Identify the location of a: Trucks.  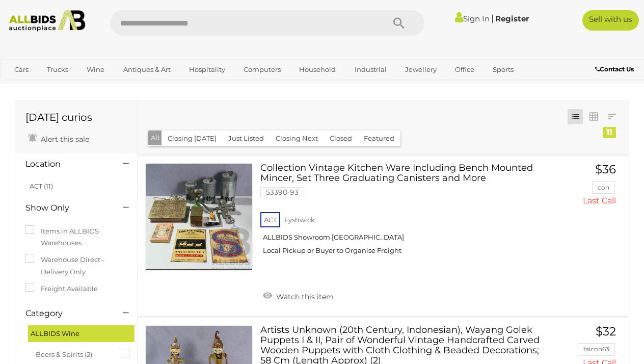
(57, 69).